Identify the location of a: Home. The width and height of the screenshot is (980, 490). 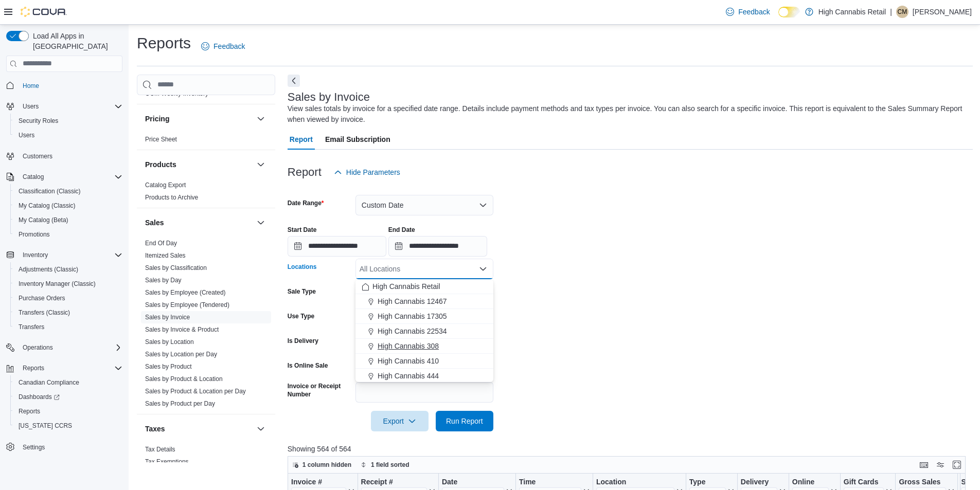
(31, 86).